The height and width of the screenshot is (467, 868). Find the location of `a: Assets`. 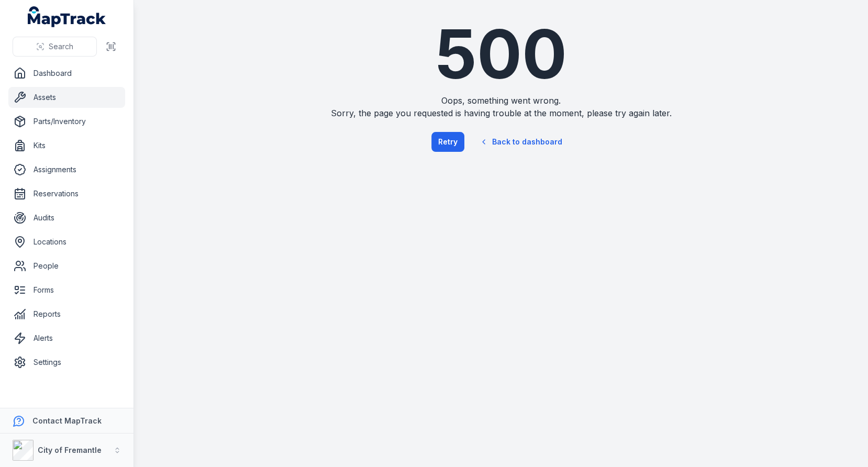

a: Assets is located at coordinates (66, 97).